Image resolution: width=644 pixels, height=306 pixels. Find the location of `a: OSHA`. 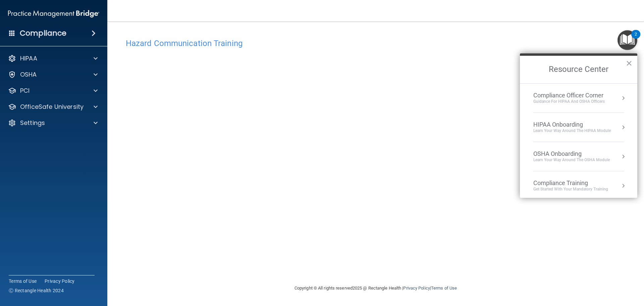

a: OSHA is located at coordinates (52, 74).